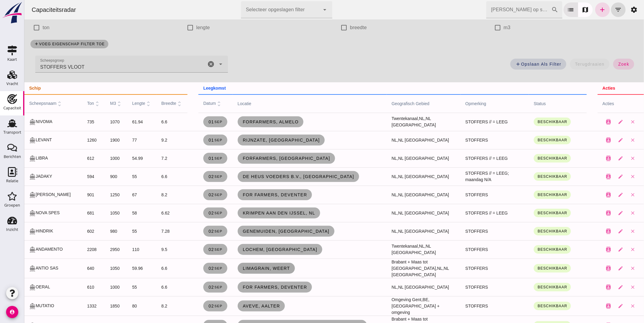 The height and width of the screenshot is (323, 644). What do you see at coordinates (69, 250) in the screenshot?
I see `td: 2208` at bounding box center [69, 250].